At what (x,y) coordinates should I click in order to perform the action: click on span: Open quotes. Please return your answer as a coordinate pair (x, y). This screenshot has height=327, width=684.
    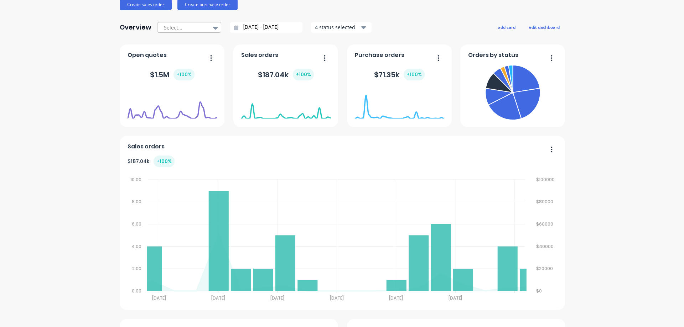
    Looking at the image, I should click on (147, 55).